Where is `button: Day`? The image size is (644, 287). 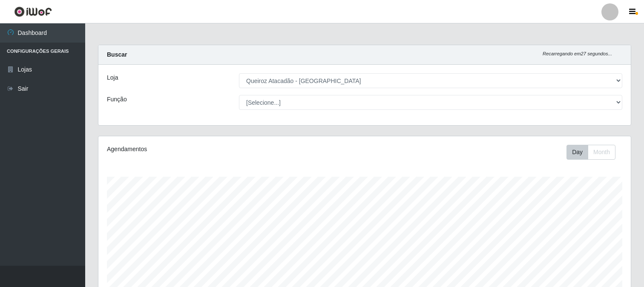 button: Day is located at coordinates (577, 152).